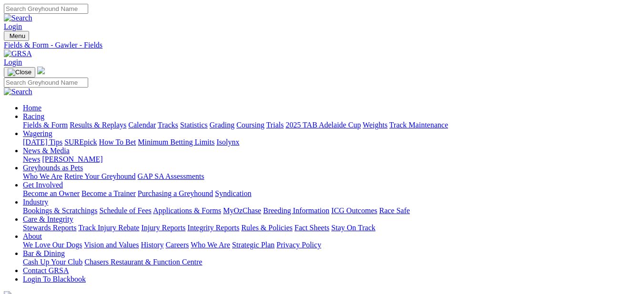 The height and width of the screenshot is (294, 644). What do you see at coordinates (51, 193) in the screenshot?
I see `a: Become an Owner` at bounding box center [51, 193].